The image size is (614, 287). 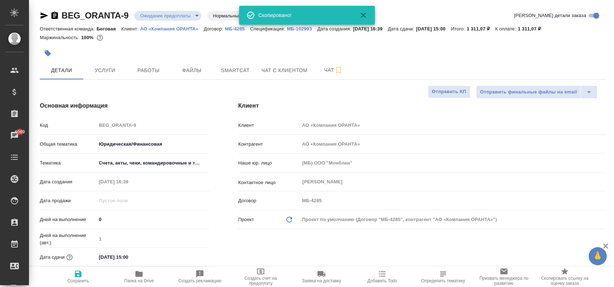 I want to click on p: Наше юр. лицо, so click(x=269, y=163).